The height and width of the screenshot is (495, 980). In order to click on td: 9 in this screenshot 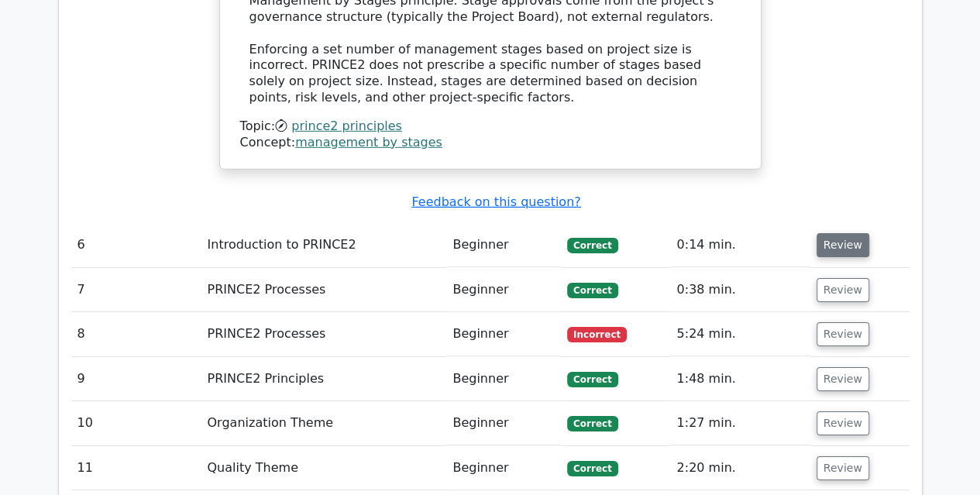, I will do `click(137, 379)`.